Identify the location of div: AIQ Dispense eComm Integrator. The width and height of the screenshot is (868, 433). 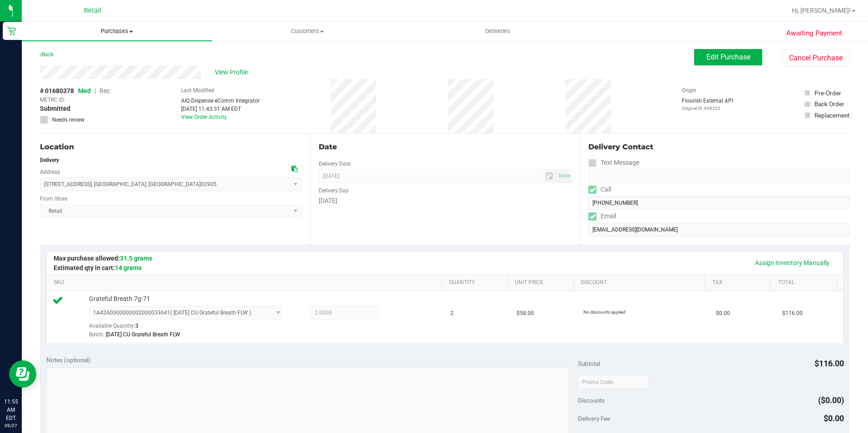
(220, 101).